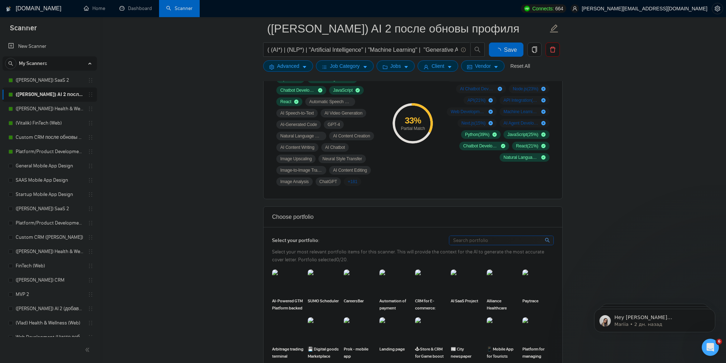  What do you see at coordinates (328, 181) in the screenshot?
I see `span: ChatGPT` at bounding box center [328, 181].